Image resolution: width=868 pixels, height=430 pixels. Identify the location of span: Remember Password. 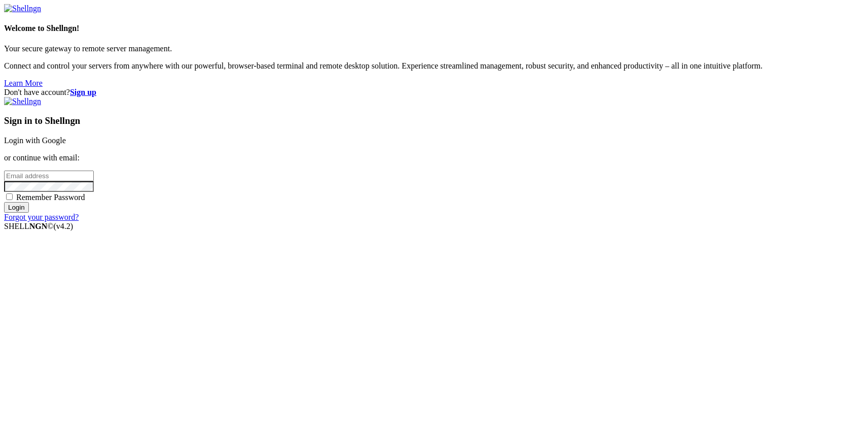
(51, 197).